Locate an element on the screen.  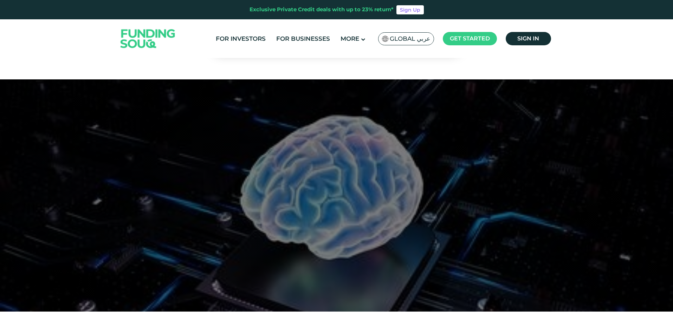
span: More is located at coordinates (350, 39).